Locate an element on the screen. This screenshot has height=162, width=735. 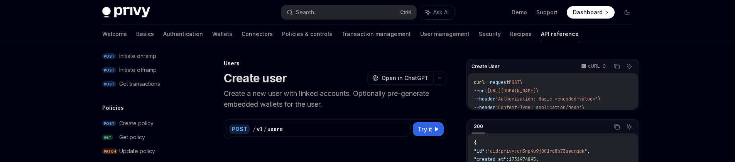
span: Open in ChatGPT is located at coordinates (405, 78).